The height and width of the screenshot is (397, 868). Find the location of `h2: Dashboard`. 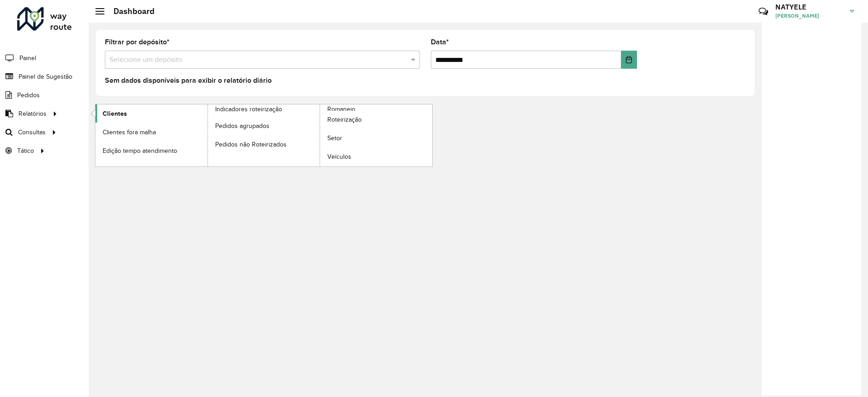

h2: Dashboard is located at coordinates (130, 12).